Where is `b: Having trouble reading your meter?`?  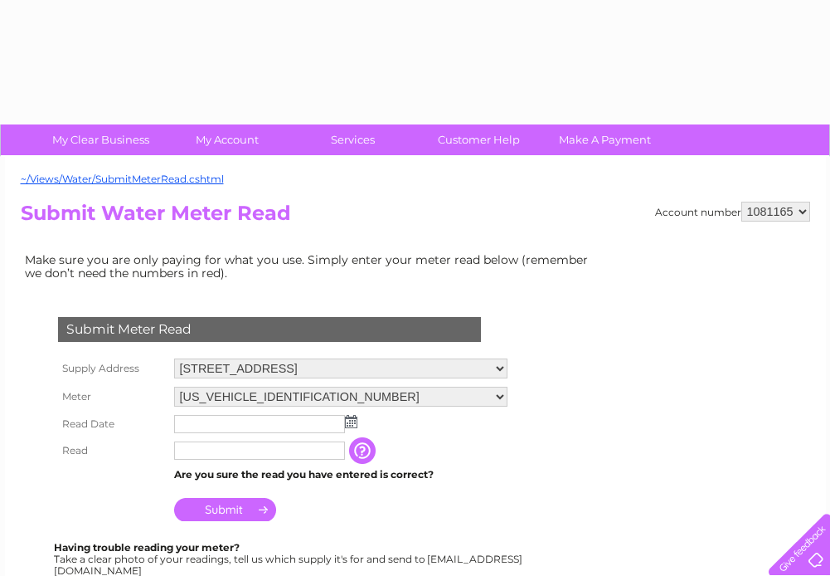 b: Having trouble reading your meter? is located at coordinates (147, 547).